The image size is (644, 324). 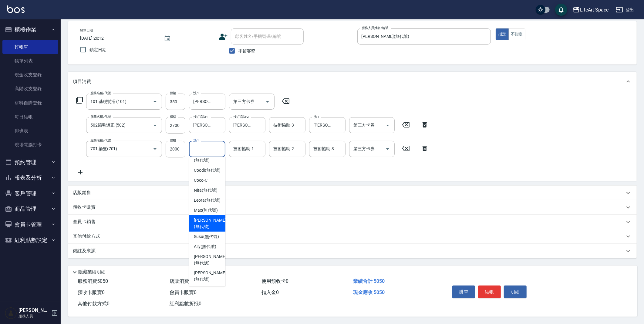 What do you see at coordinates (369, 292) in the screenshot?
I see `span: 現金應收 5050` at bounding box center [369, 292].